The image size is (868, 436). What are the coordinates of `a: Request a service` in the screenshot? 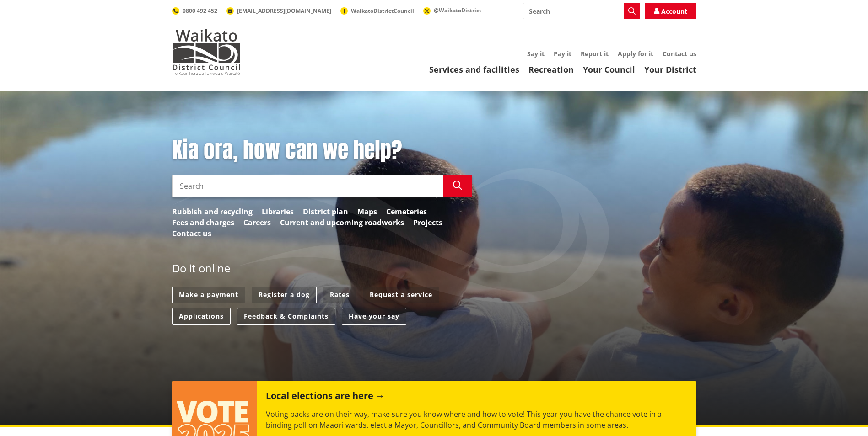 It's located at (401, 295).